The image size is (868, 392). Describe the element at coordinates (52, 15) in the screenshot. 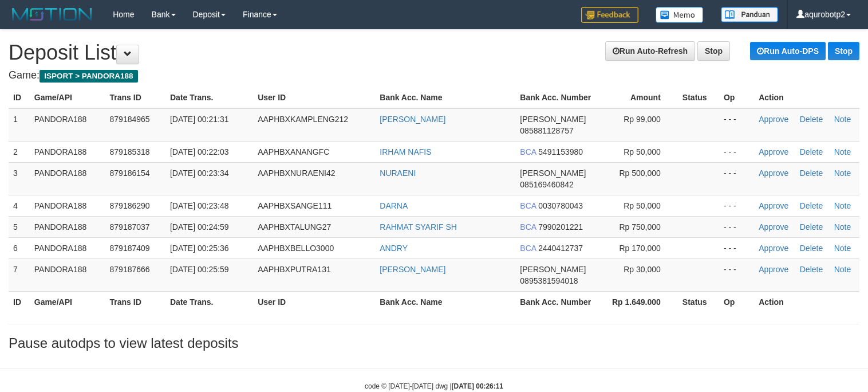

I see `img: MOTION_logo.png` at that location.